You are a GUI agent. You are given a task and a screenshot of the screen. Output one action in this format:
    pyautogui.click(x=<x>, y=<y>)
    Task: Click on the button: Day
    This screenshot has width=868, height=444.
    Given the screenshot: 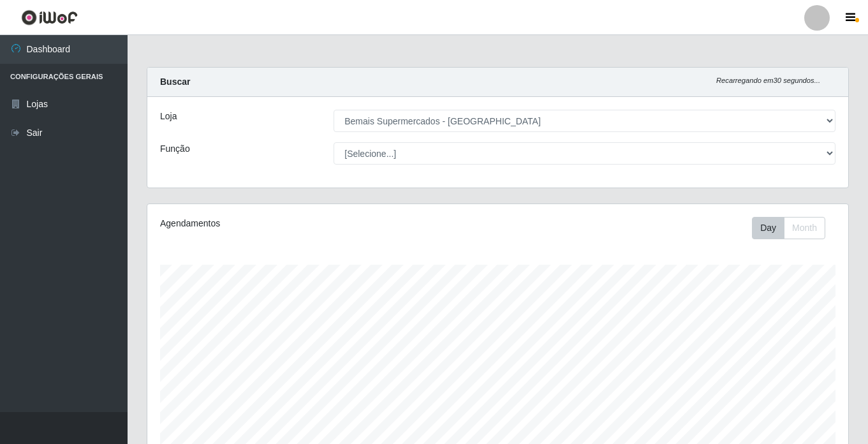 What is the action you would take?
    pyautogui.click(x=768, y=228)
    